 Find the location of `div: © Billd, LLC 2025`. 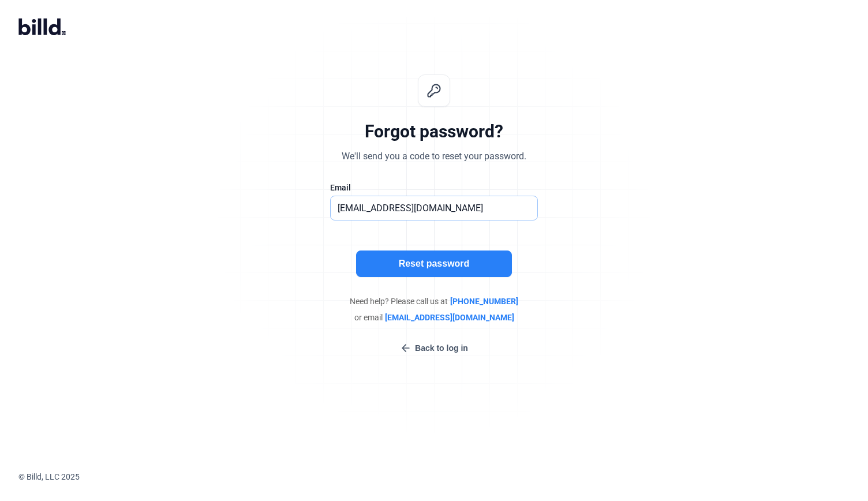

div: © Billd, LLC 2025 is located at coordinates (444, 476).